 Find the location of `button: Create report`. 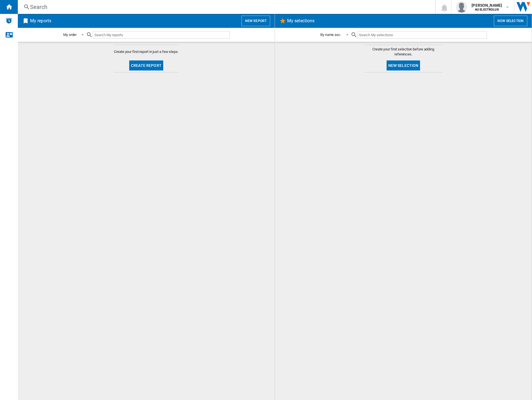

button: Create report is located at coordinates (146, 66).